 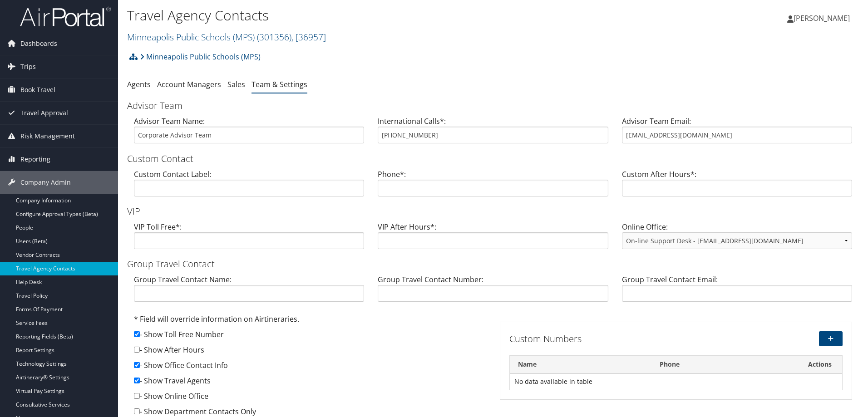 What do you see at coordinates (737, 291) in the screenshot?
I see `div: Group Travel Contact Email:` at bounding box center [737, 291].